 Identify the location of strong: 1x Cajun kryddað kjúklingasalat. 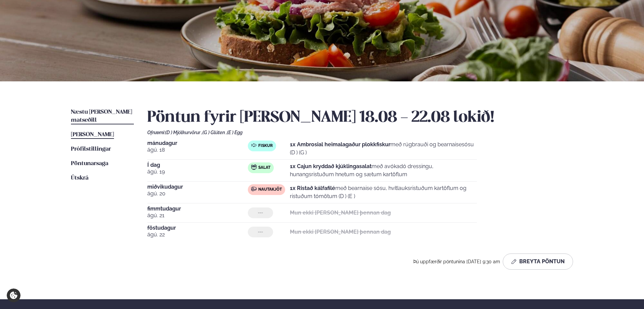
(331, 166).